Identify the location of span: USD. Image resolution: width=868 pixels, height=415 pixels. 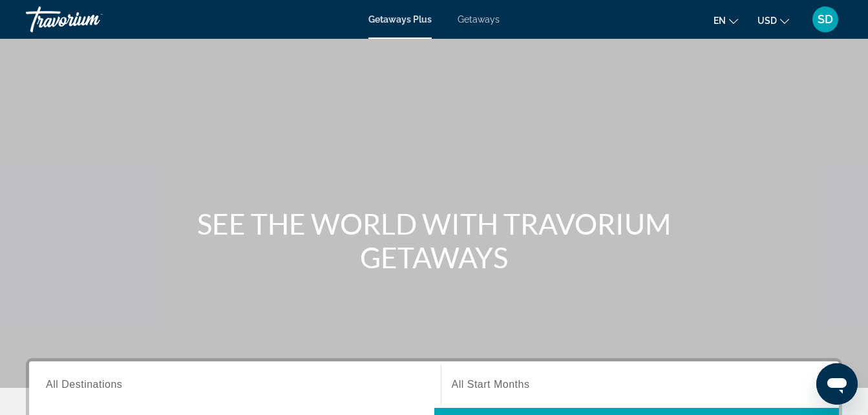
(767, 21).